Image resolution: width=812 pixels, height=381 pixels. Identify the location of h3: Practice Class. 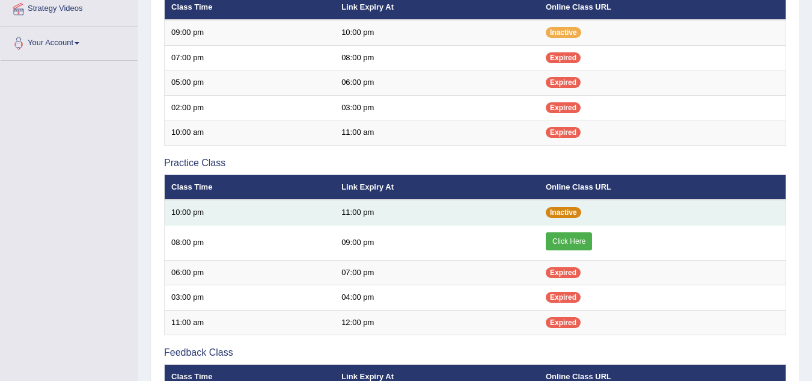
(475, 163).